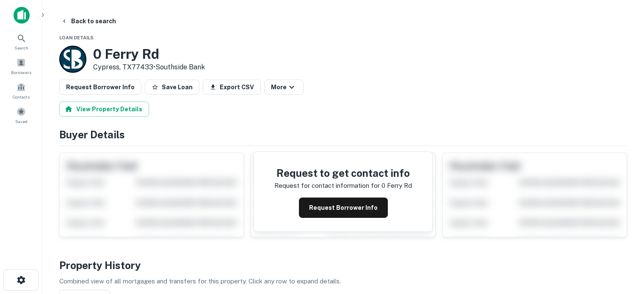 Image resolution: width=644 pixels, height=294 pixels. I want to click on span: Saved, so click(21, 122).